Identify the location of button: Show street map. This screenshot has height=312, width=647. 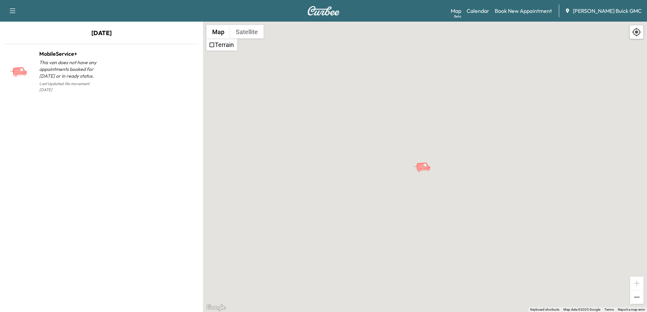
(218, 32).